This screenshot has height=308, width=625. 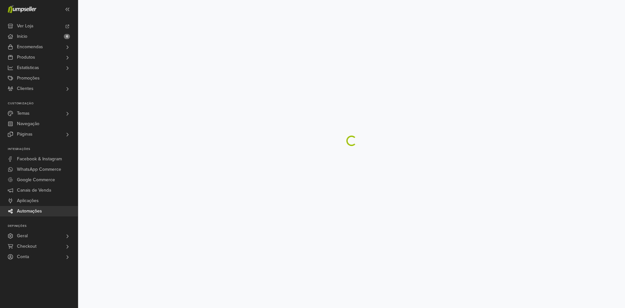 I want to click on p: Integrações, so click(x=43, y=149).